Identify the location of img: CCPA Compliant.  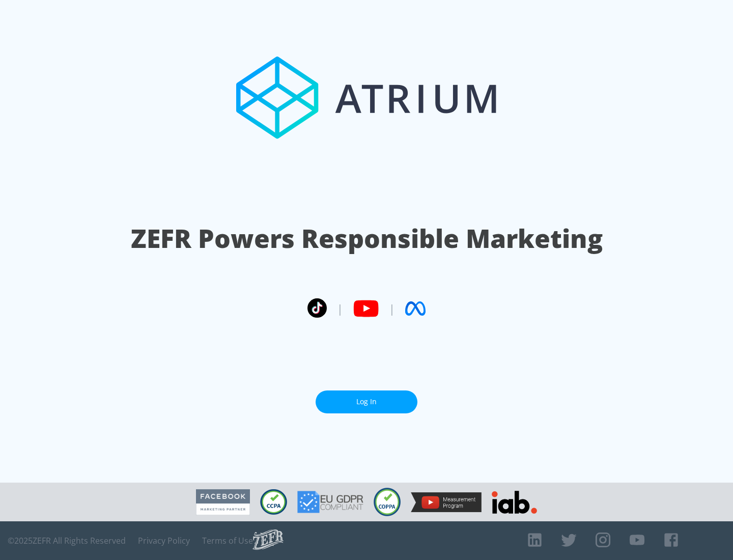
(274, 502).